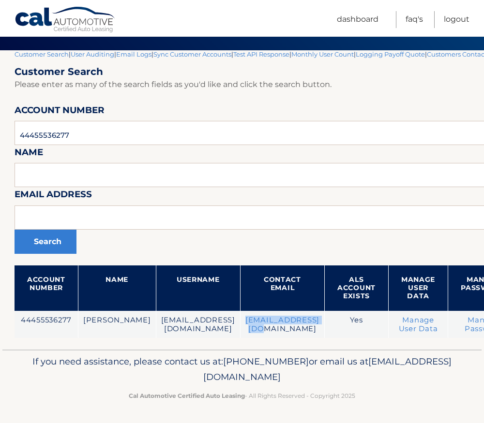 This screenshot has height=423, width=484. I want to click on a: FAQ's, so click(414, 19).